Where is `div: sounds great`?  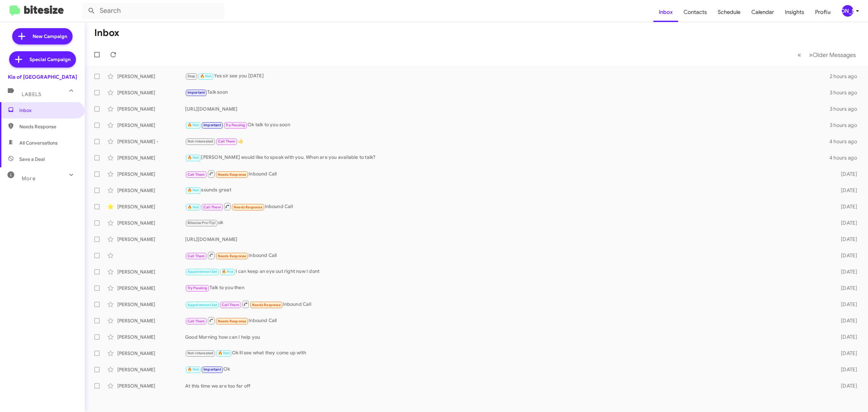 div: sounds great is located at coordinates (507, 190).